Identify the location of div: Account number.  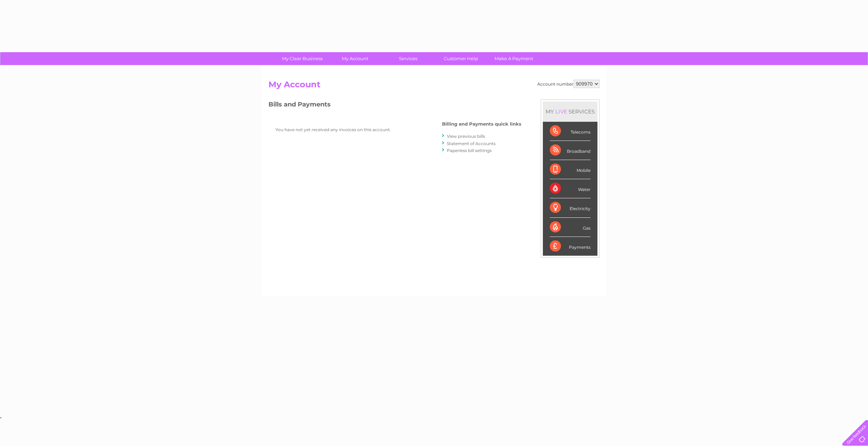
(568, 84).